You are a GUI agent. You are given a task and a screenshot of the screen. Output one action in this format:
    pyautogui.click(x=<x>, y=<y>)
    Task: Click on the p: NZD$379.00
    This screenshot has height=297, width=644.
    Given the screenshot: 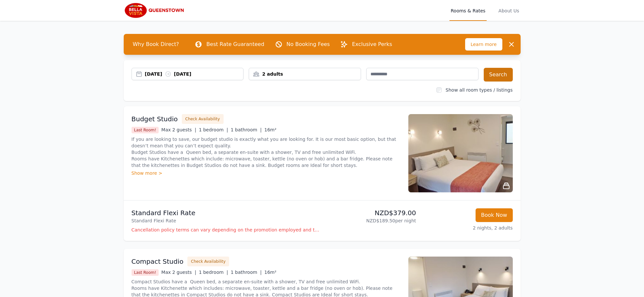 What is the action you would take?
    pyautogui.click(x=370, y=213)
    